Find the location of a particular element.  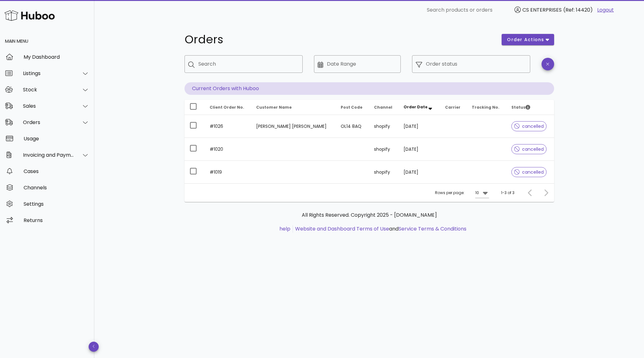

th: Customer Name is located at coordinates (294, 107).